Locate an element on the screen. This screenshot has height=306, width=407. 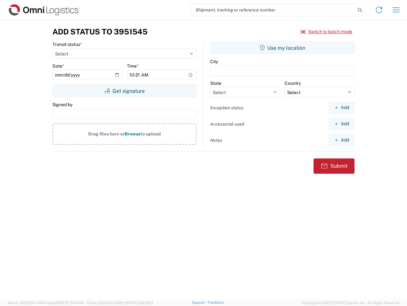
span: Browse is located at coordinates (133, 134).